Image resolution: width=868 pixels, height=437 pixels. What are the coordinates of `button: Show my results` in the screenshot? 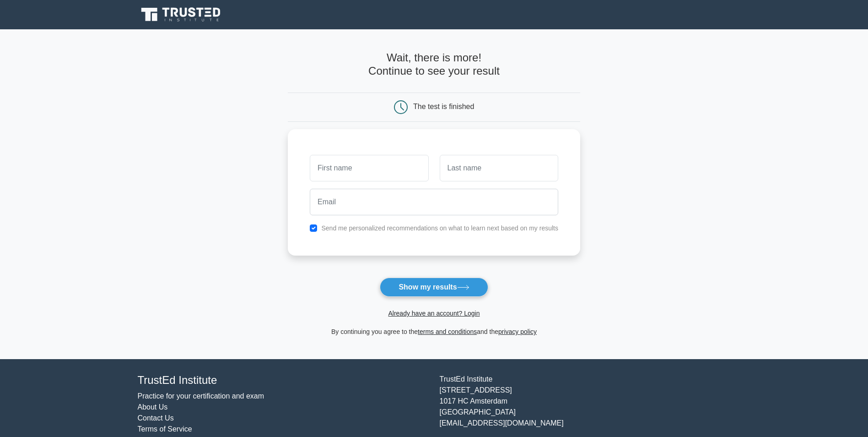 It's located at (434, 287).